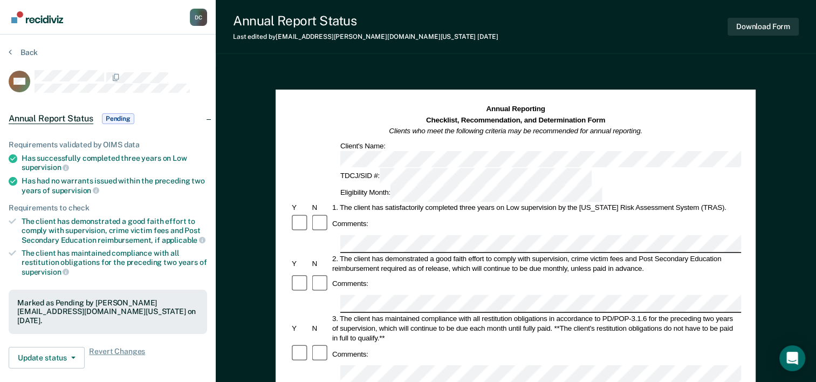 Image resolution: width=816 pixels, height=382 pixels. Describe the element at coordinates (365, 20) in the screenshot. I see `div: Annual Report Status` at that location.